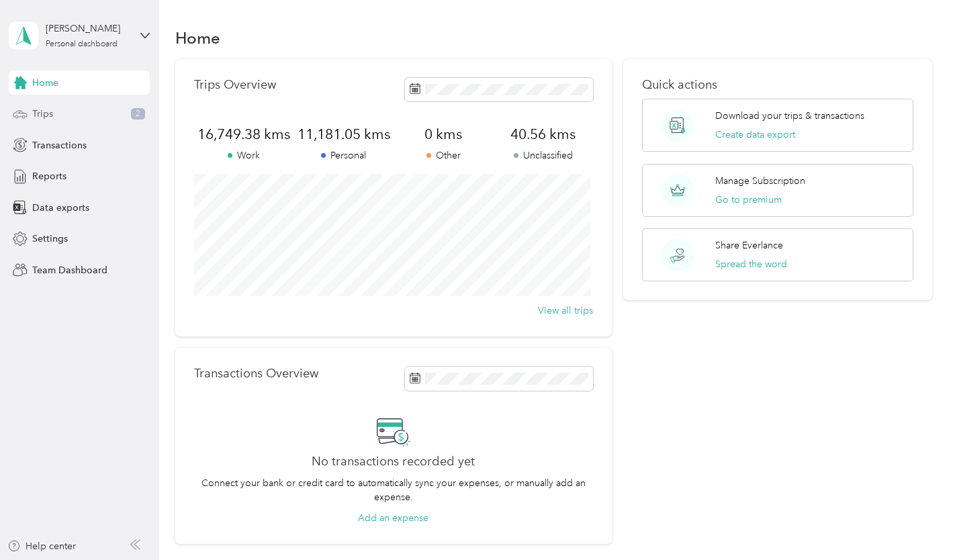 This screenshot has height=560, width=955. Describe the element at coordinates (756, 135) in the screenshot. I see `button: Create data export` at that location.